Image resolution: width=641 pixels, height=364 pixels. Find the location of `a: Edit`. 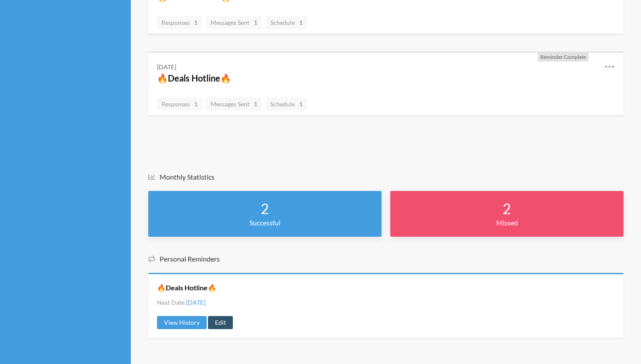

a: Edit is located at coordinates (221, 322).